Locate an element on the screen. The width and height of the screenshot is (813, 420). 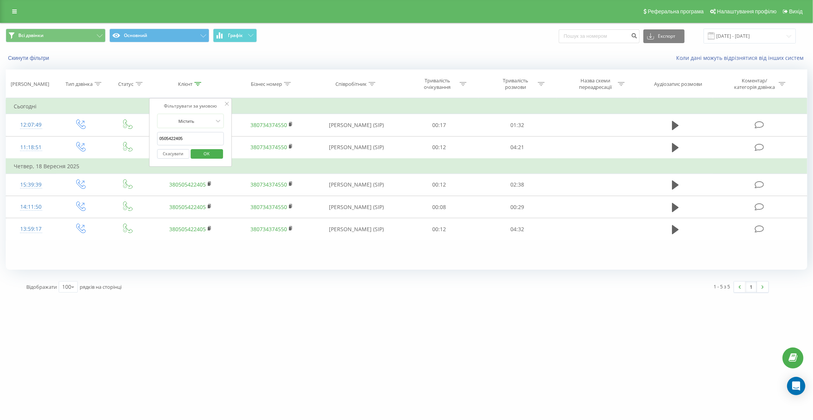
td: Сьогодні is located at coordinates (407, 106).